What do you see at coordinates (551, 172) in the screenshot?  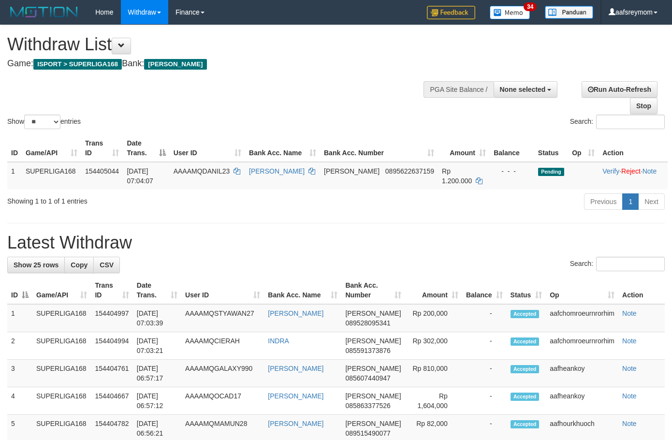 I see `span: Pending` at bounding box center [551, 172].